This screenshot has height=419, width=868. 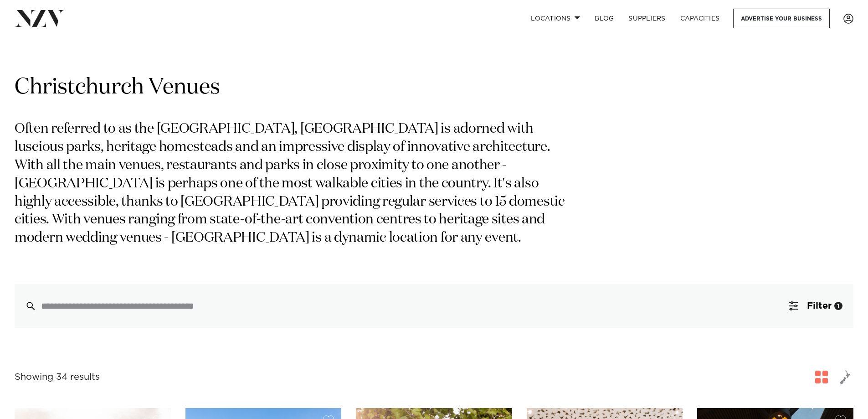 I want to click on a: Advertise your business, so click(x=782, y=18).